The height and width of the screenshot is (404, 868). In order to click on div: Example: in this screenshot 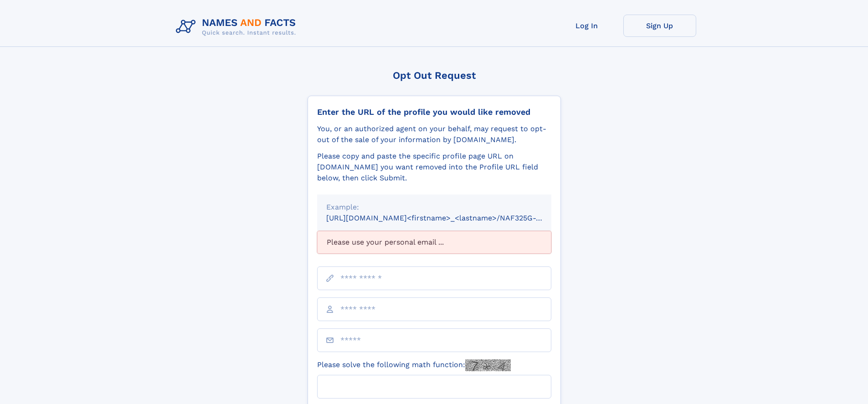, I will do `click(434, 207)`.